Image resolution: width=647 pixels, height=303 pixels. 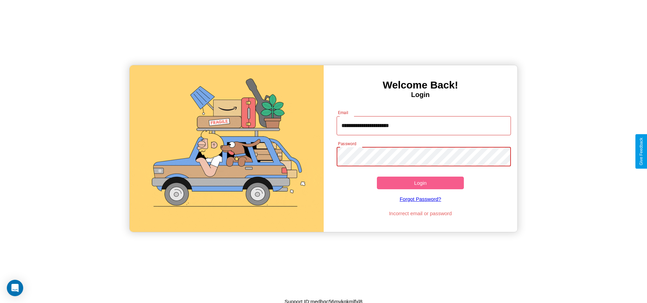 I want to click on button: Login, so click(x=421, y=183).